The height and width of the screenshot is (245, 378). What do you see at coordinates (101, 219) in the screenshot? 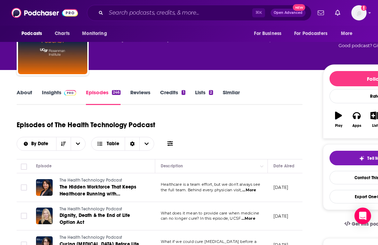
I see `a: Dignity, Death & the End of Life Option Act` at bounding box center [101, 219].